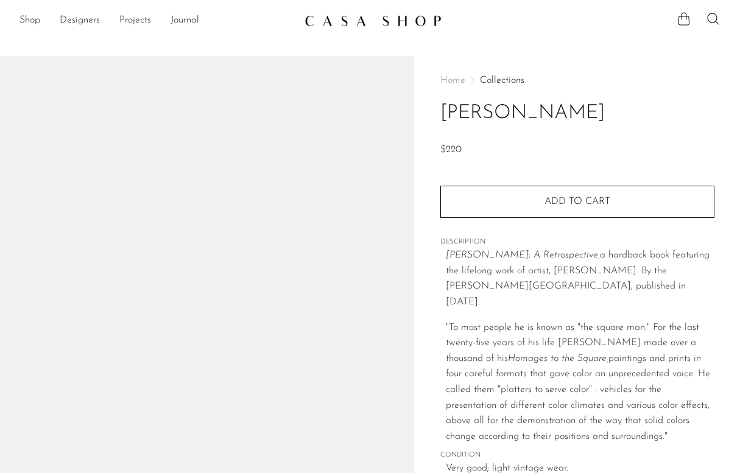 The width and height of the screenshot is (740, 473). I want to click on p: "To most people he is known as "the square man." For the last twenty-five years of his life [PERS..., so click(580, 382).